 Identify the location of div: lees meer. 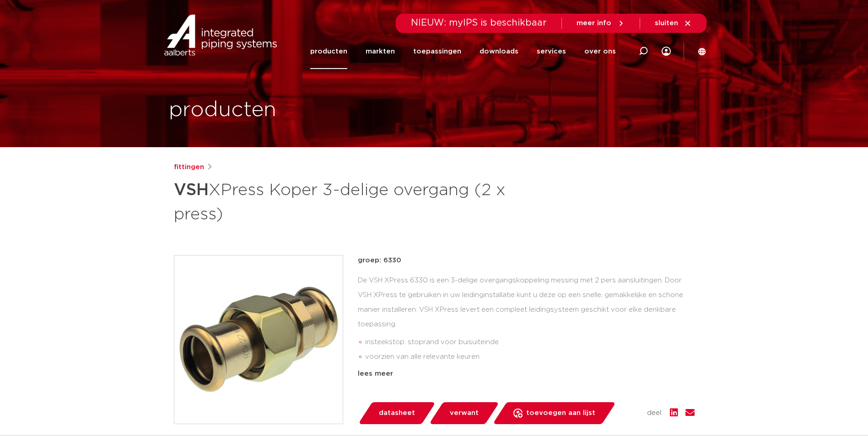
(526, 374).